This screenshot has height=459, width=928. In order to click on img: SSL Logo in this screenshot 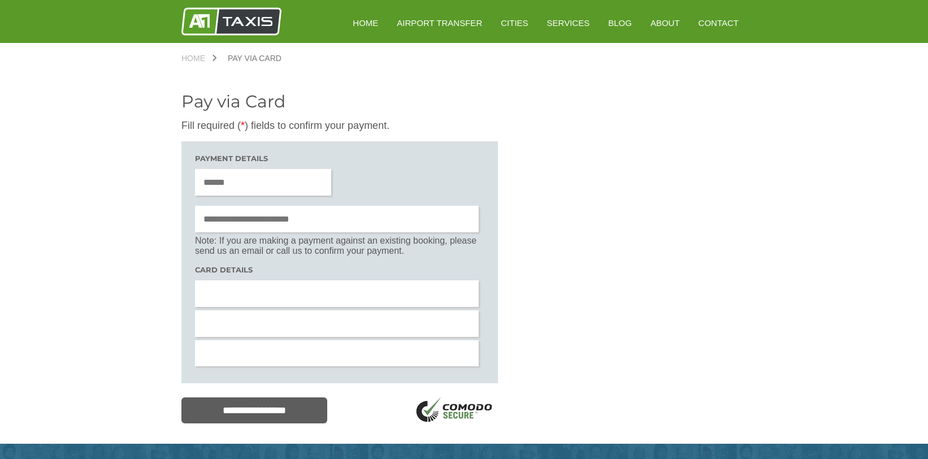, I will do `click(455, 411)`.